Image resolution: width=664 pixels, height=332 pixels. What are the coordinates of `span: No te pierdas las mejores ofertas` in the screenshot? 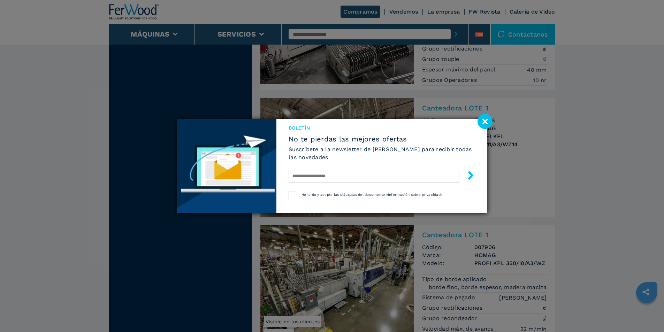 It's located at (382, 139).